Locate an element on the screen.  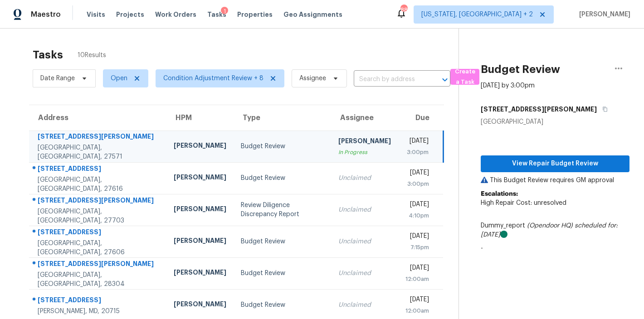
span: Open is located at coordinates (119, 79).